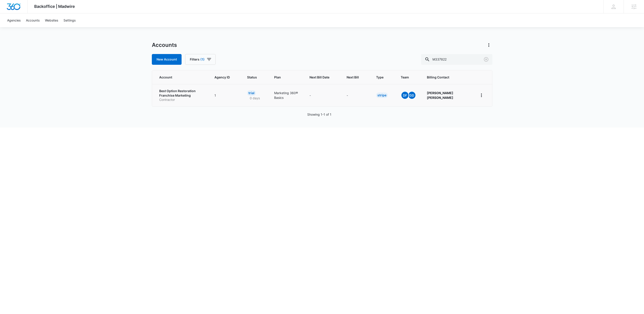  I want to click on span: Backoffice | Madwire, so click(55, 6).